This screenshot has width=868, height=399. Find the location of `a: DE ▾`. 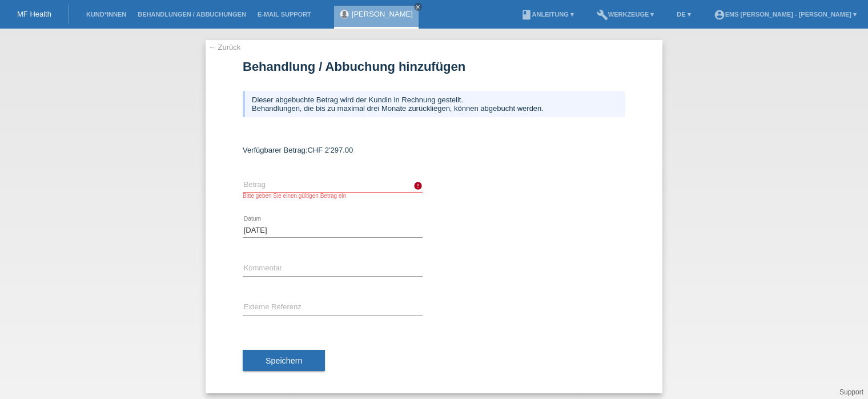

a: DE ▾ is located at coordinates (684, 14).